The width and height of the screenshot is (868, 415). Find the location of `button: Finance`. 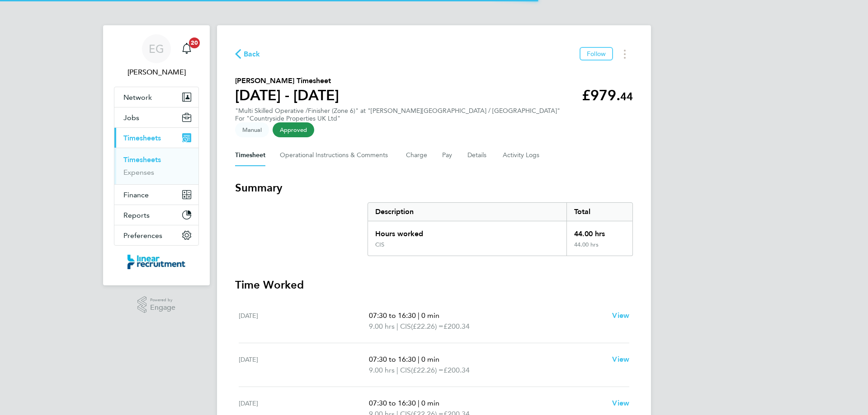

button: Finance is located at coordinates (156, 195).